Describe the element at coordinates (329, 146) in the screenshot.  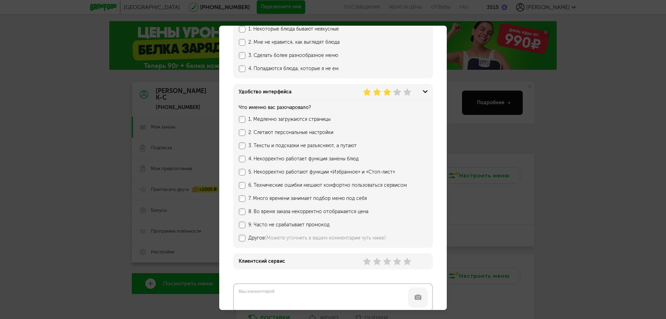
I see `label: 3. Тексты и подсказки не разъясняют, а путают` at that location.